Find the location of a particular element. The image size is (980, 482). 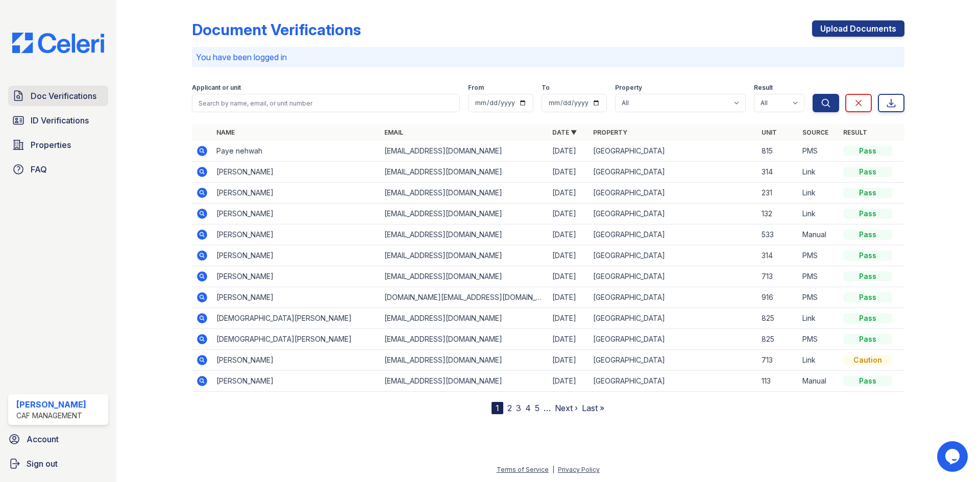

div: CAF Management is located at coordinates (51, 416).